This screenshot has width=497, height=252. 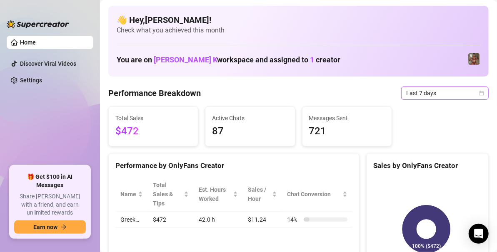 What do you see at coordinates (298, 30) in the screenshot?
I see `span: Check what you achieved this month` at bounding box center [298, 30].